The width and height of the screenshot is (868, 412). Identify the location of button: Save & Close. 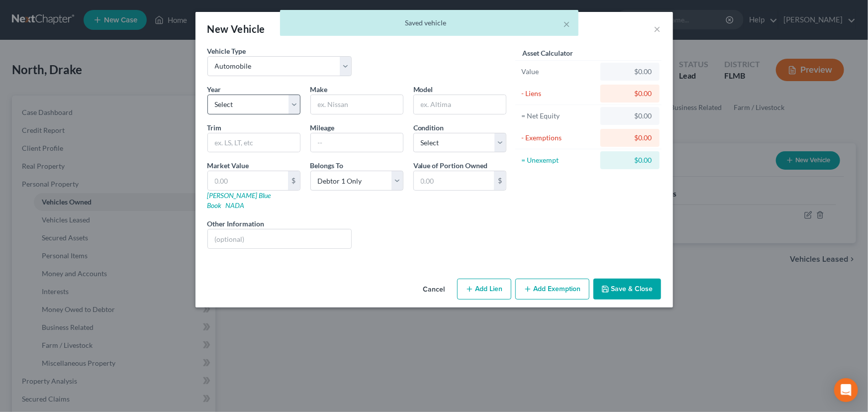
(627, 289).